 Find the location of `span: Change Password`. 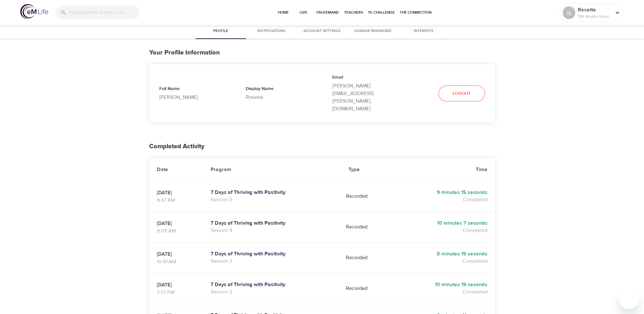

span: Change Password is located at coordinates (373, 31).